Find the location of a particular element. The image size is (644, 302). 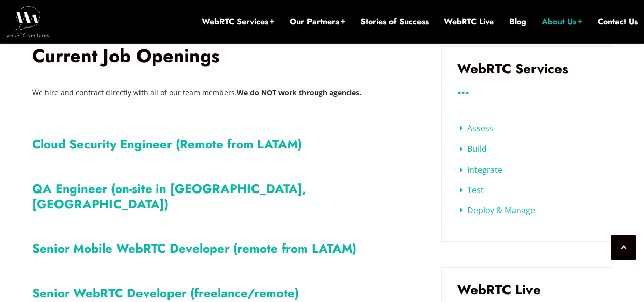

a: Integrate is located at coordinates (481, 170).